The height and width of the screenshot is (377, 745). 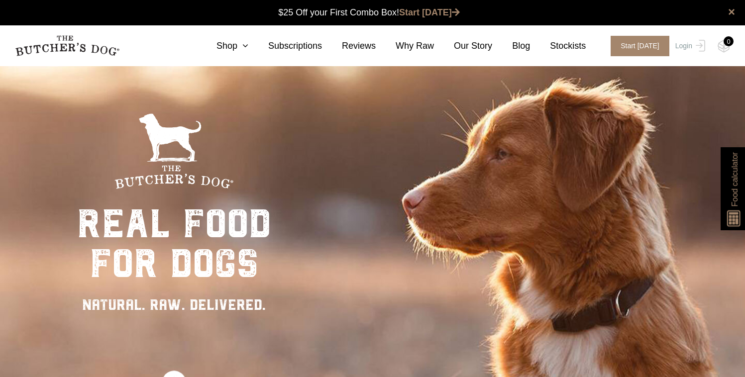 I want to click on a: close, so click(x=732, y=12).